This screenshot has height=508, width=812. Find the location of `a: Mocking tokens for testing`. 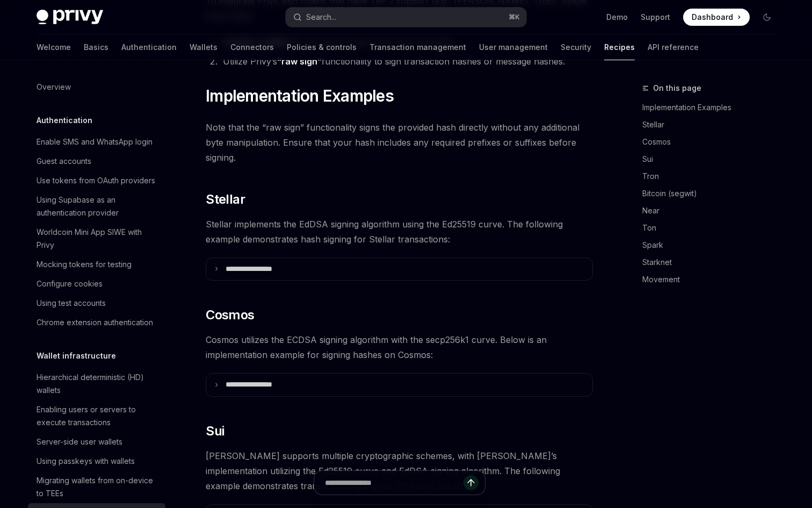

a: Mocking tokens for testing is located at coordinates (96, 264).